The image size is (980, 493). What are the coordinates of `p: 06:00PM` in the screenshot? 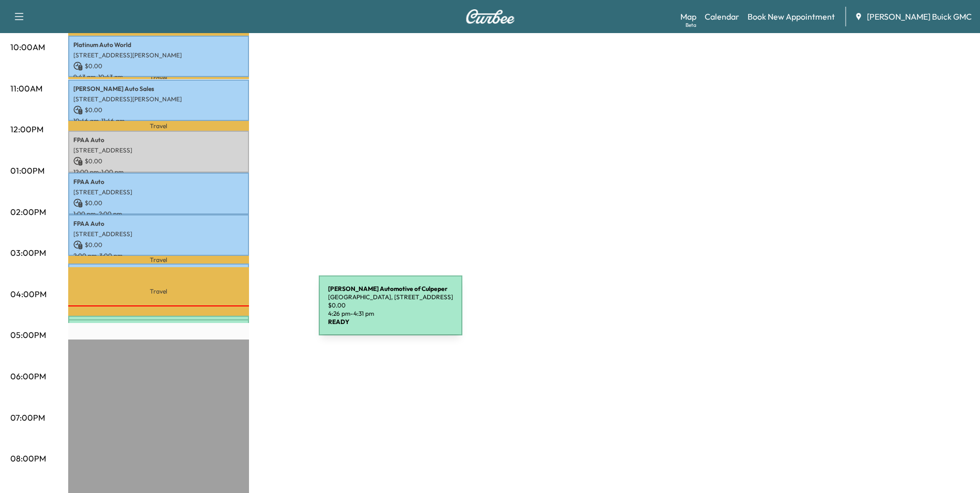 It's located at (28, 376).